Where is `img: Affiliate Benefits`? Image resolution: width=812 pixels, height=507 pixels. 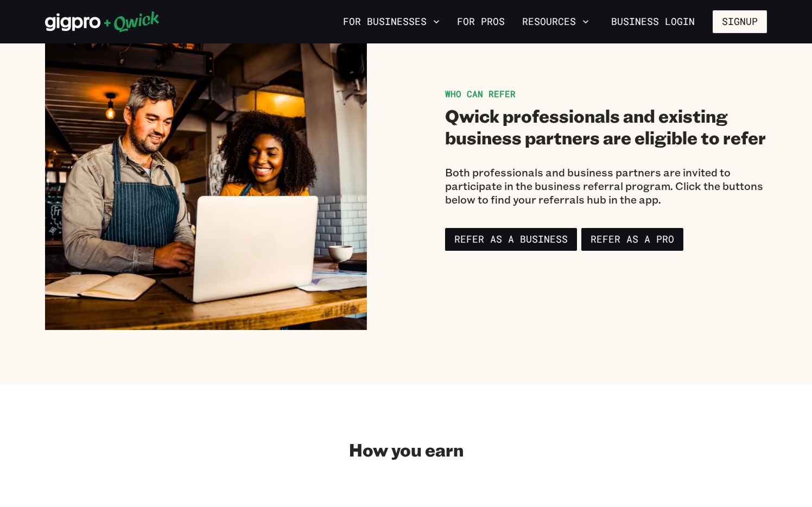
img: Affiliate Benefits is located at coordinates (206, 169).